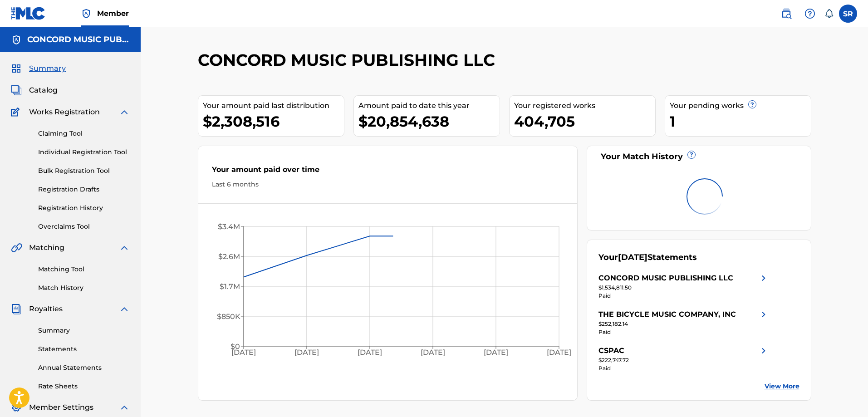 The width and height of the screenshot is (868, 417). I want to click on img: Matching, so click(16, 248).